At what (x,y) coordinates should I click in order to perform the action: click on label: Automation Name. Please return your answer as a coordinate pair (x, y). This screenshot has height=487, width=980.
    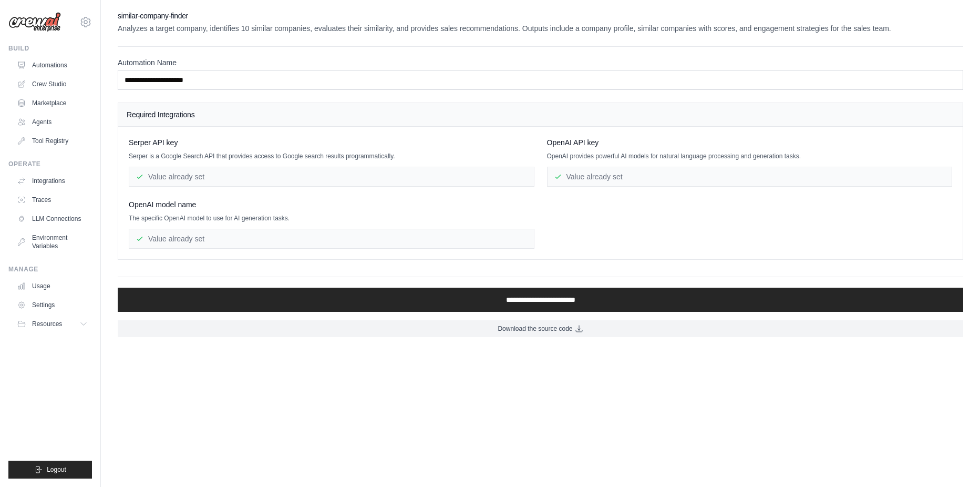
    Looking at the image, I should click on (540, 62).